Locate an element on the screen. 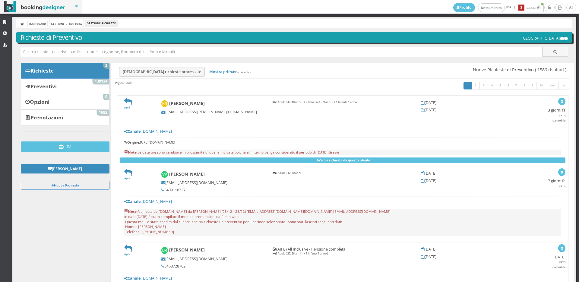  p: 2 Adulti ( 40, 40 anni ) is located at coordinates (343, 173).